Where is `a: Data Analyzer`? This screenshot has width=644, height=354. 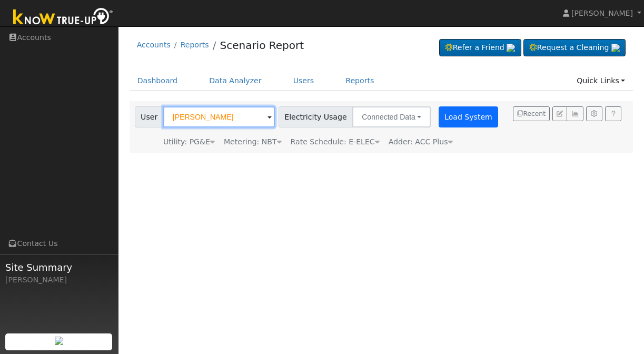
a: Data Analyzer is located at coordinates (235, 81).